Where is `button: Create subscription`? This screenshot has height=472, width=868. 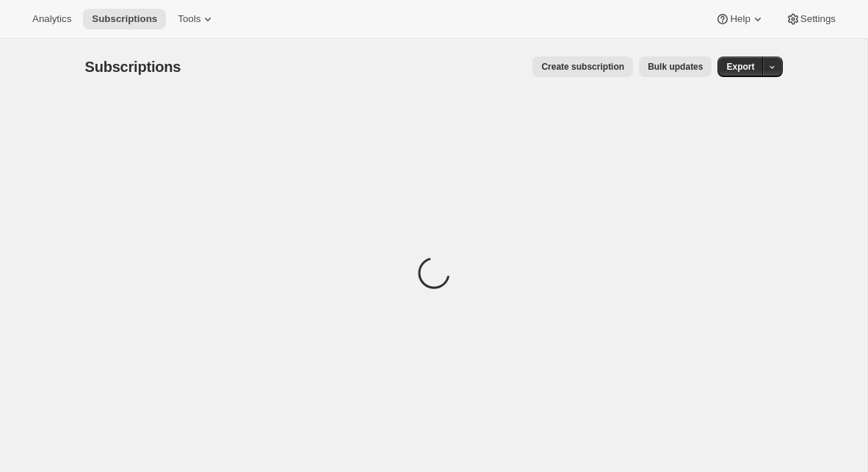 button: Create subscription is located at coordinates (582, 66).